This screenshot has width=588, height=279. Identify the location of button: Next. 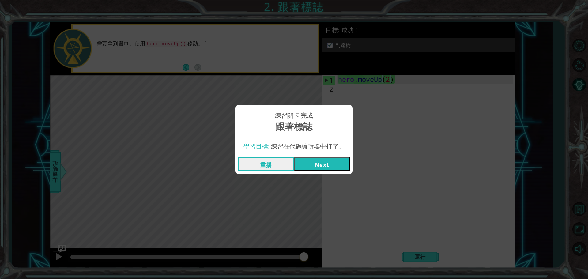
(322, 164).